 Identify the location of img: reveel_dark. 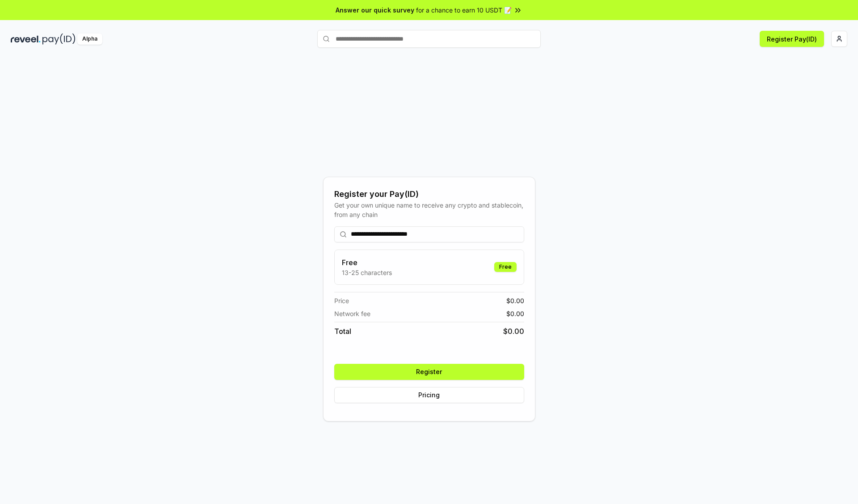
(25, 39).